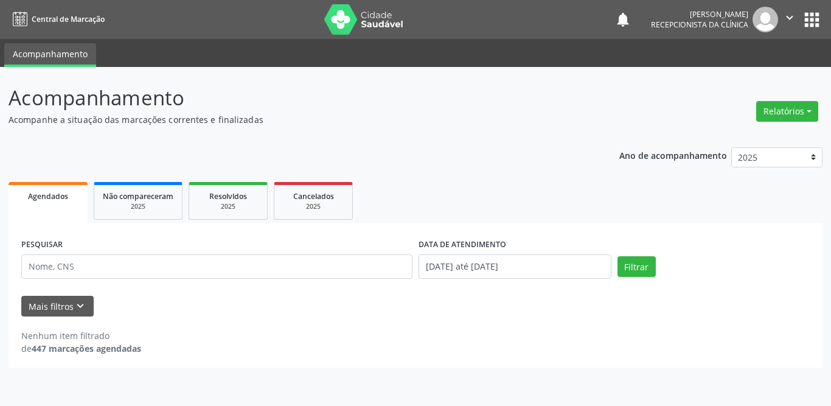  Describe the element at coordinates (68, 19) in the screenshot. I see `span: Central de Marcação` at that location.